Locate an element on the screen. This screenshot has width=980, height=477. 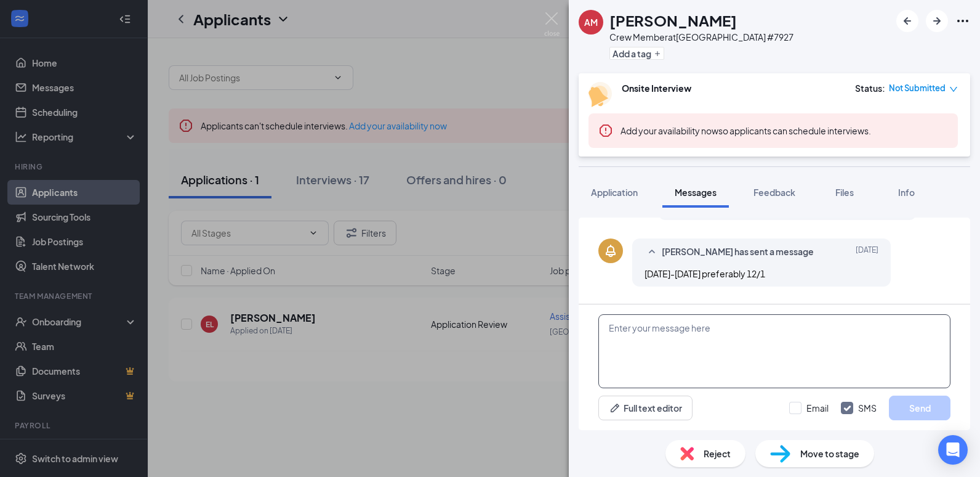
span: Messages is located at coordinates (696, 192).